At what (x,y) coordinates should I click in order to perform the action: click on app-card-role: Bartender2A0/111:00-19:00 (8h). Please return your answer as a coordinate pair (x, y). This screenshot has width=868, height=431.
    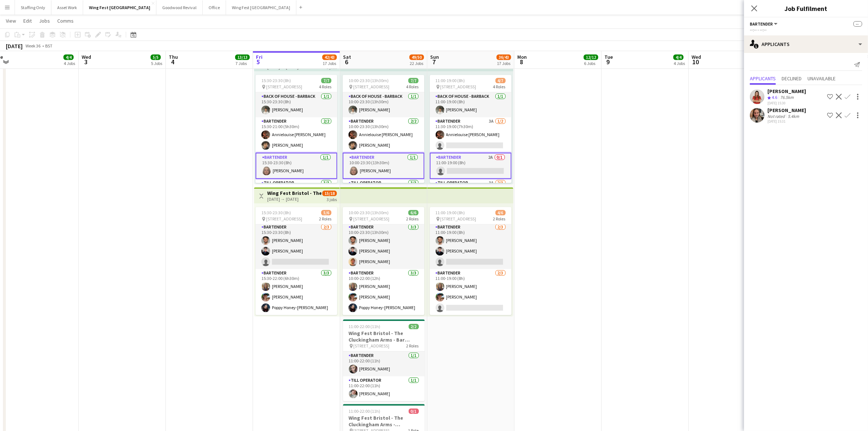
    Looking at the image, I should click on (471, 166).